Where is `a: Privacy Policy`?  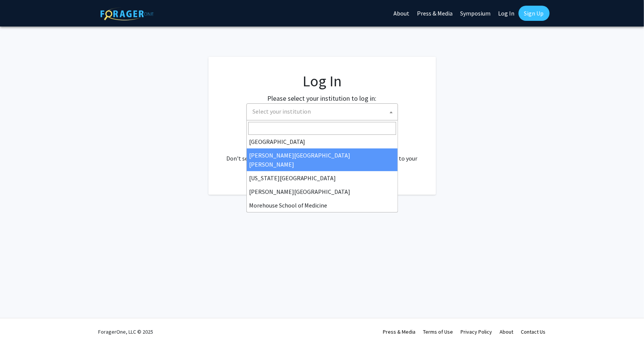 a: Privacy Policy is located at coordinates (477, 332).